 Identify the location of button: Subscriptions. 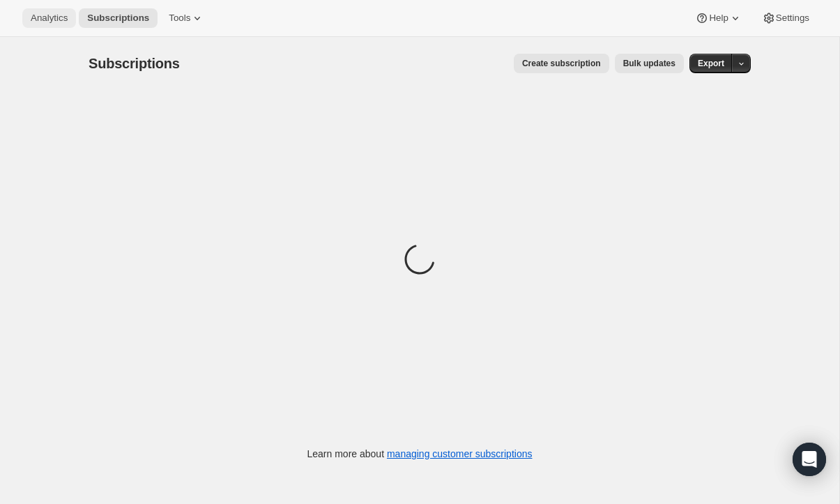
(118, 18).